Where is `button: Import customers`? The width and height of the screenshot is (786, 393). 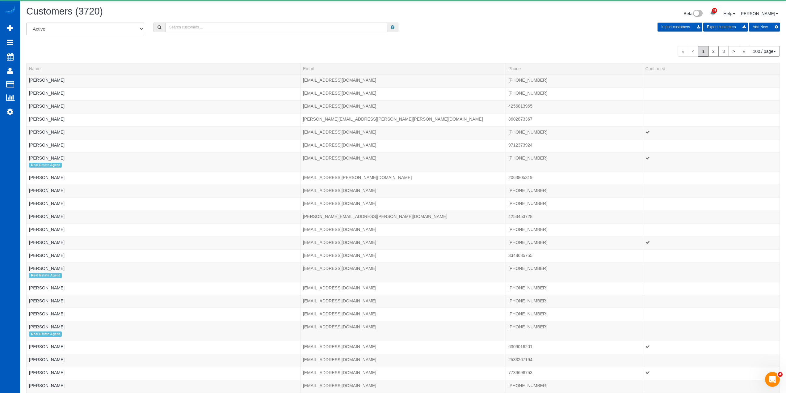
button: Import customers is located at coordinates (680, 27).